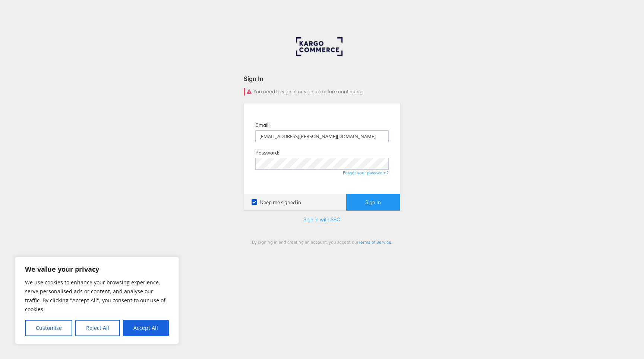 The width and height of the screenshot is (644, 359). What do you see at coordinates (97, 300) in the screenshot?
I see `div: We value your privacy` at bounding box center [97, 300].